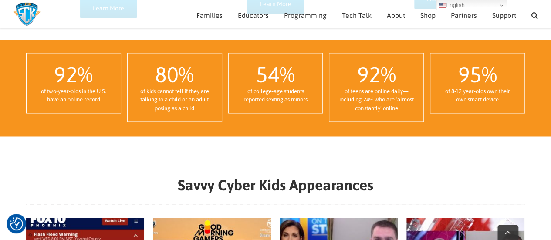  What do you see at coordinates (27, 14) in the screenshot?
I see `img: Savvy Cyber Kids Logo` at bounding box center [27, 14].